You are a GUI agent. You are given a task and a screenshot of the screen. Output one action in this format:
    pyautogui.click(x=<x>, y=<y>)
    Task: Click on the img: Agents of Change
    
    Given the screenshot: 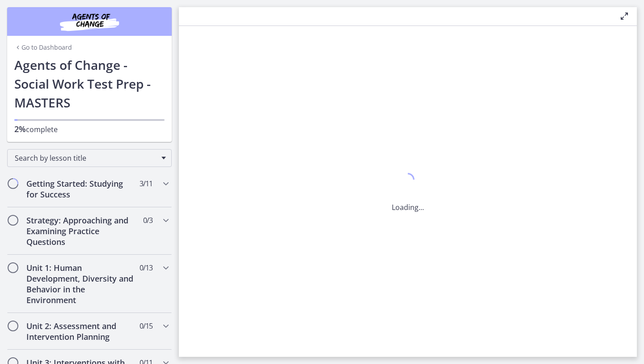 What is the action you would take?
    pyautogui.click(x=90, y=21)
    